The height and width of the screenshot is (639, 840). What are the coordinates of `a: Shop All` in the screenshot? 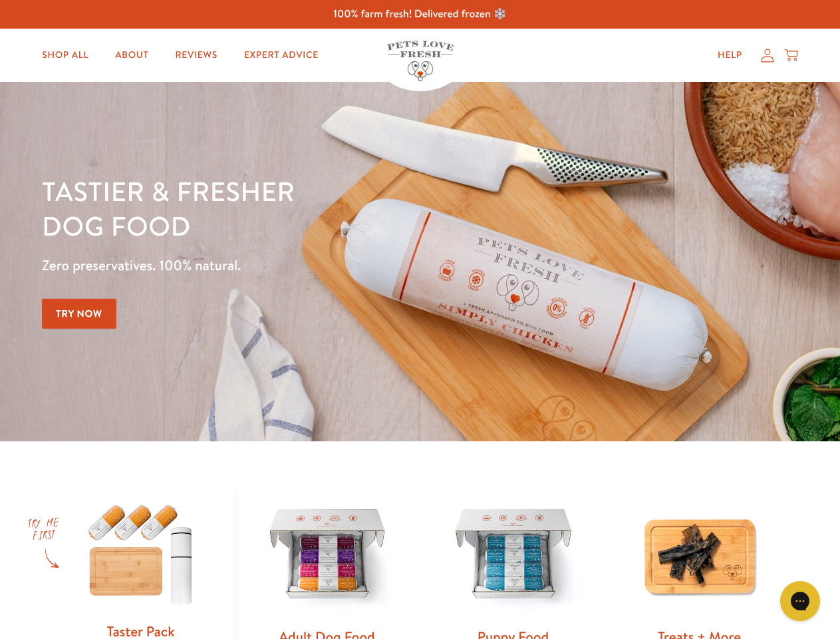 It's located at (66, 55).